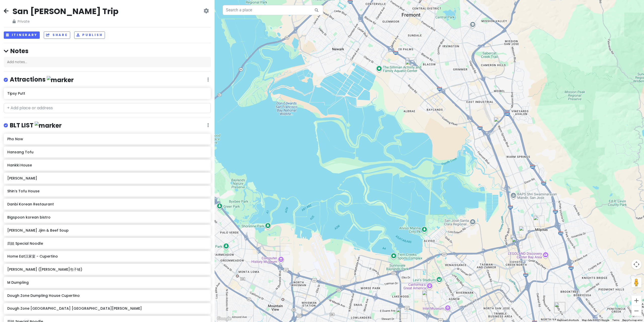 The width and height of the screenshot is (644, 322). Describe the element at coordinates (107, 93) in the screenshot. I see `h6: Tipsy Putt` at that location.